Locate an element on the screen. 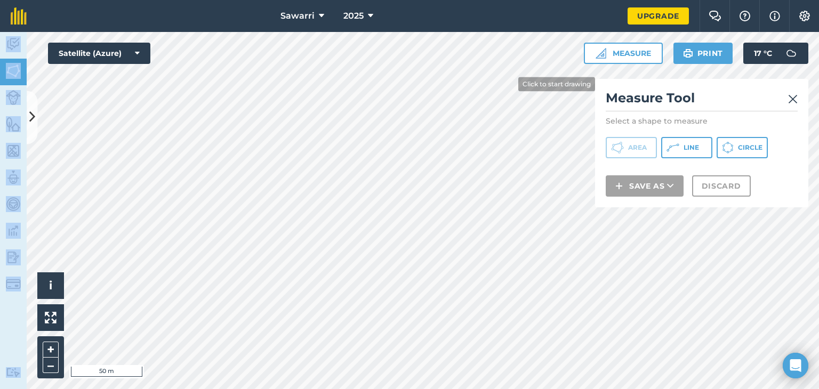  img: svg+xml;base64,PHN2ZyB4bWxucz0iaHR0cDovL3d3dy53My5vcmcvMjAwMC9zdmciIHdpZHRoPSIxNCIgaGVpZ2h0PSIyNC... is located at coordinates (619, 186).